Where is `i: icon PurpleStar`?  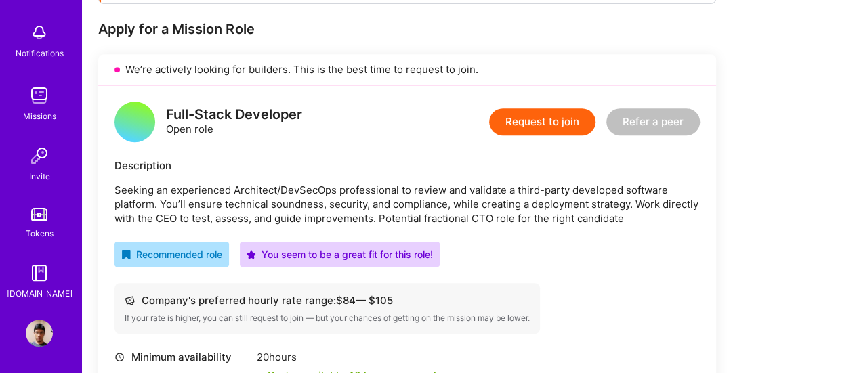 i: icon PurpleStar is located at coordinates (251, 255).